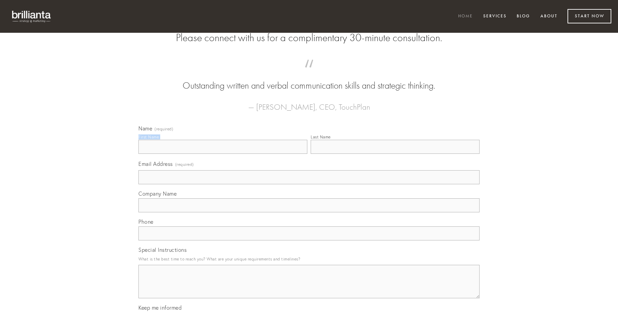 Image resolution: width=618 pixels, height=314 pixels. What do you see at coordinates (146, 222) in the screenshot?
I see `span: Phone` at bounding box center [146, 222].